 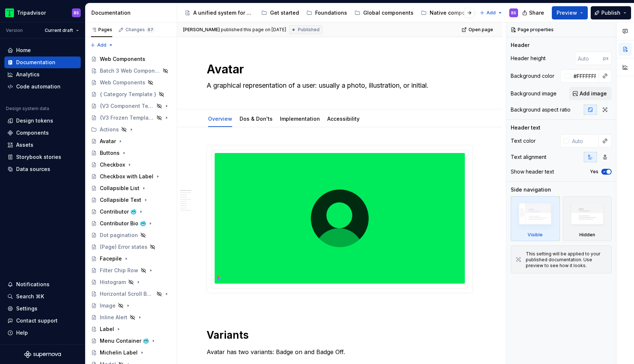 I want to click on a: Checkbox, so click(x=131, y=165).